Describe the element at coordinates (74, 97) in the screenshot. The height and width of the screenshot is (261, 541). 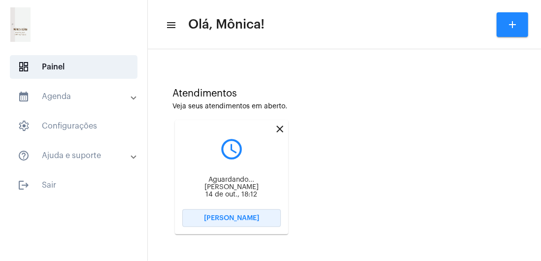
I see `mat-panel-title: Agenda` at that location.